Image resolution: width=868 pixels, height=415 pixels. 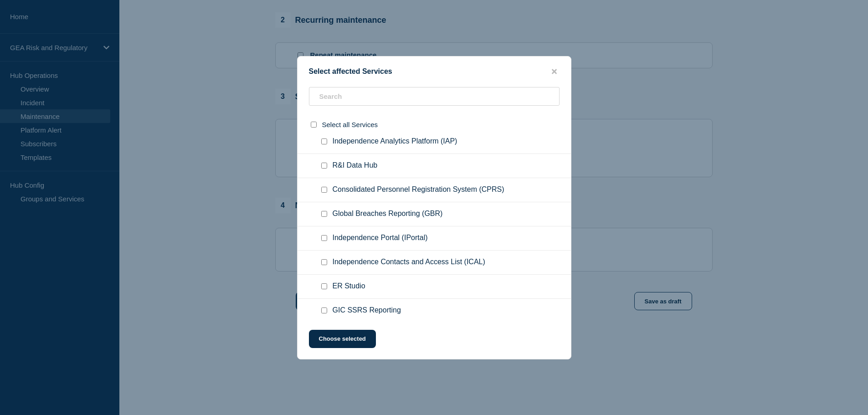 I want to click on span: Select all Services, so click(x=350, y=124).